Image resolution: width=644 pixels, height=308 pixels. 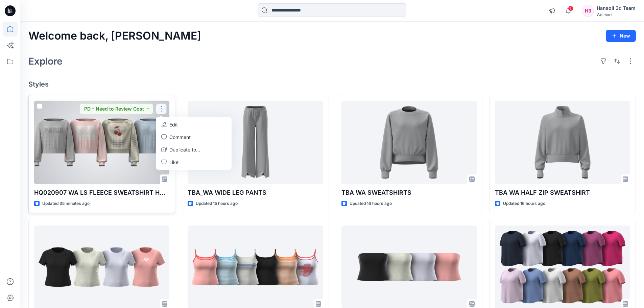 What do you see at coordinates (180, 137) in the screenshot?
I see `p: Comment` at bounding box center [180, 137].